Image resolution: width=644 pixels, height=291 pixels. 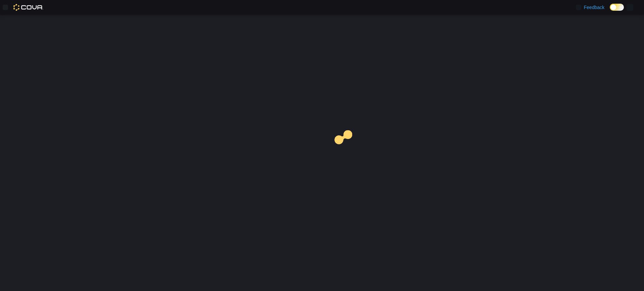 What do you see at coordinates (594, 7) in the screenshot?
I see `span: Feedback` at bounding box center [594, 7].